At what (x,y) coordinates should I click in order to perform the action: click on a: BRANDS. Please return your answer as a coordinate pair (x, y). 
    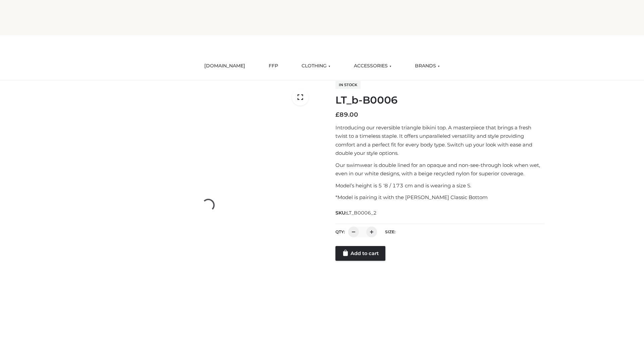
    Looking at the image, I should click on (427, 66).